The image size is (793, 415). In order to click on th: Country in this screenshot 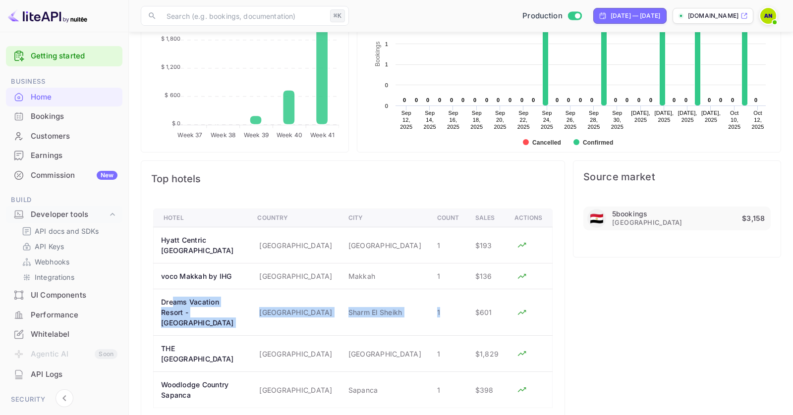, I will do `click(294, 218)`.